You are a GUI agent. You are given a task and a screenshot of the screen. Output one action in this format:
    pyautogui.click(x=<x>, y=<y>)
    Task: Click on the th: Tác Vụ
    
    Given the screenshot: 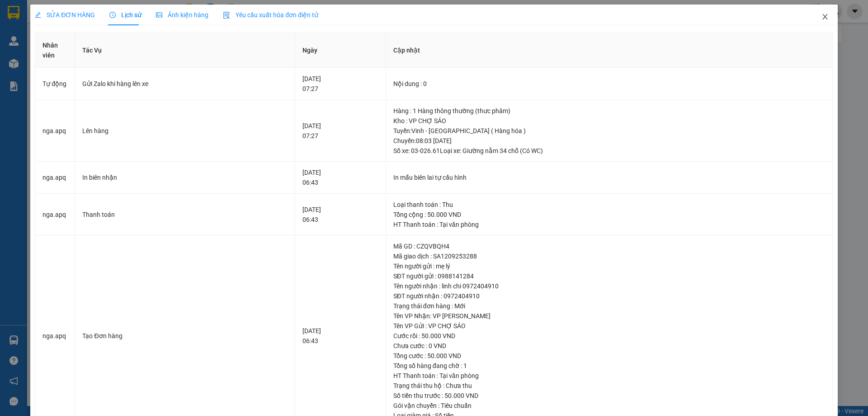 What is the action you would take?
    pyautogui.click(x=185, y=50)
    